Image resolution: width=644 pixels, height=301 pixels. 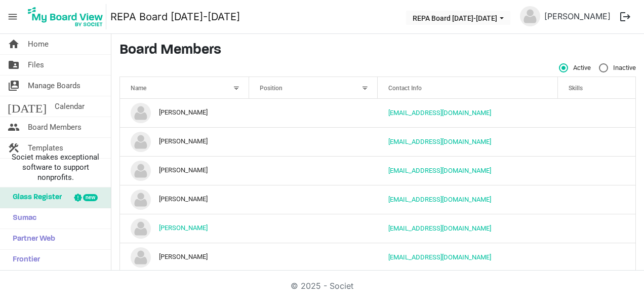 I want to click on a: © 2025 - Societ, so click(x=322, y=285).